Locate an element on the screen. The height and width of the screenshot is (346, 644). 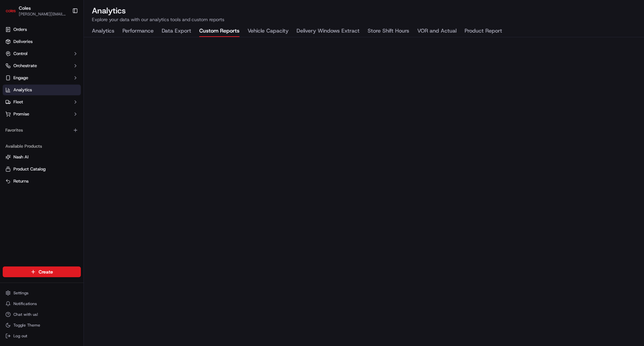
a: Analytics is located at coordinates (42, 90).